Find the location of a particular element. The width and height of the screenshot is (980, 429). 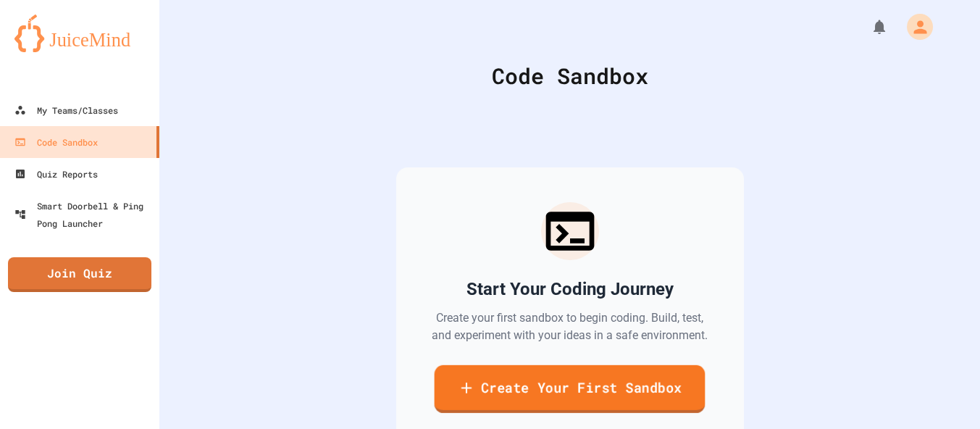

div: Smart Doorbell & Ping Pong Launcher is located at coordinates (84, 214).